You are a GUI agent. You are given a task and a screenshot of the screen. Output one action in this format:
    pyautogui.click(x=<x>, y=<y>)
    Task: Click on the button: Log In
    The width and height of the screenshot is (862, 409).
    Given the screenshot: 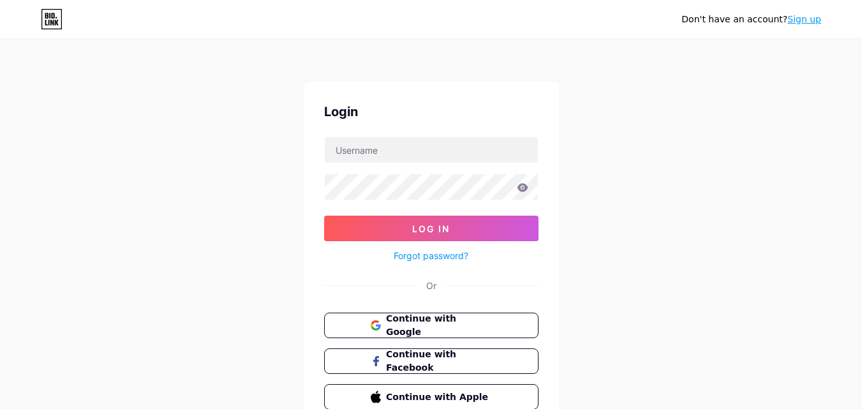 What is the action you would take?
    pyautogui.click(x=431, y=228)
    